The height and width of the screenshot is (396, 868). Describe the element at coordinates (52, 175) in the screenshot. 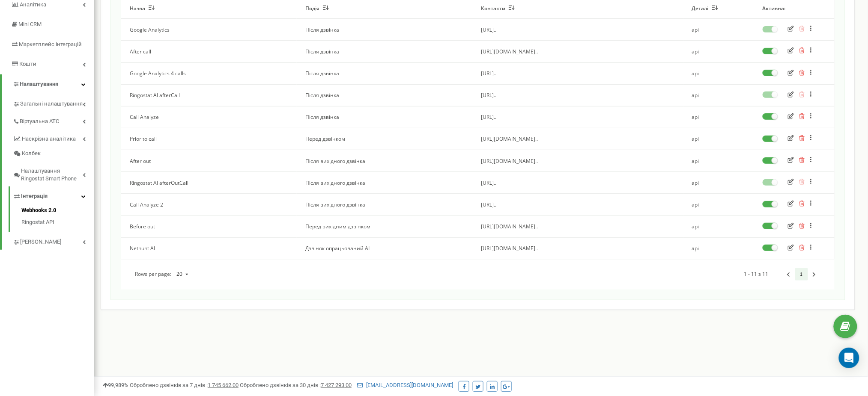

I see `span: Налаштування Ringostat Smart Phone` at that location.